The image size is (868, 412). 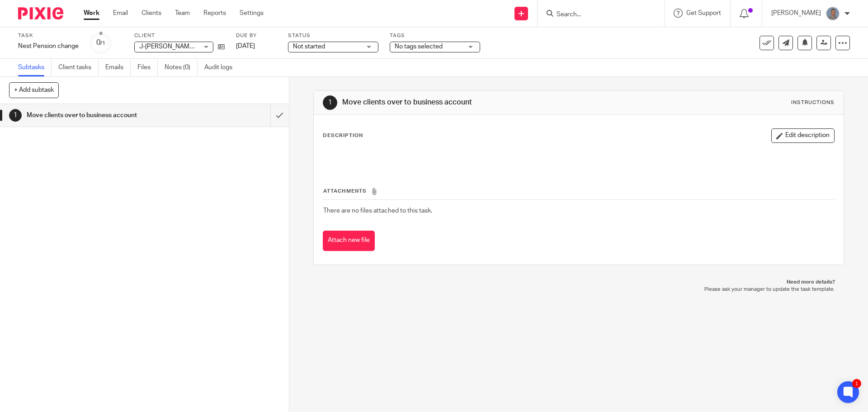 What do you see at coordinates (215, 13) in the screenshot?
I see `a: Reports` at bounding box center [215, 13].